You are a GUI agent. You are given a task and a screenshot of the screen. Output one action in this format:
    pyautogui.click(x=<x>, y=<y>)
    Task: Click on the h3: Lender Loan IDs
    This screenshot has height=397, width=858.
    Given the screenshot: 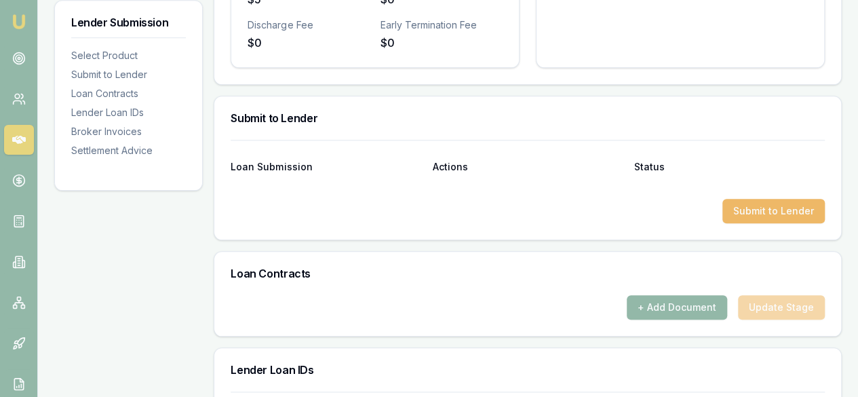 What is the action you would take?
    pyautogui.click(x=528, y=370)
    